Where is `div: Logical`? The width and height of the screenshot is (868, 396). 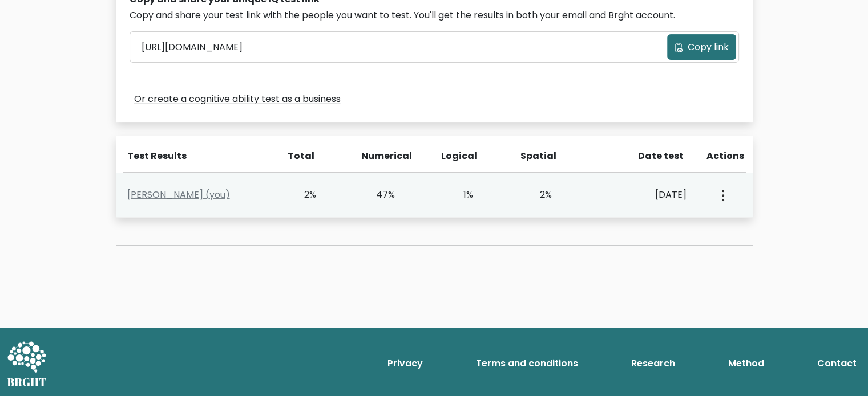
div: Logical is located at coordinates (458, 156).